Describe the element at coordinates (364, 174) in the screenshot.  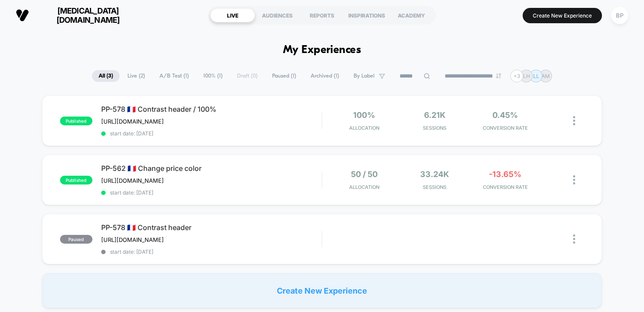
I see `span: 50 / 50` at that location.